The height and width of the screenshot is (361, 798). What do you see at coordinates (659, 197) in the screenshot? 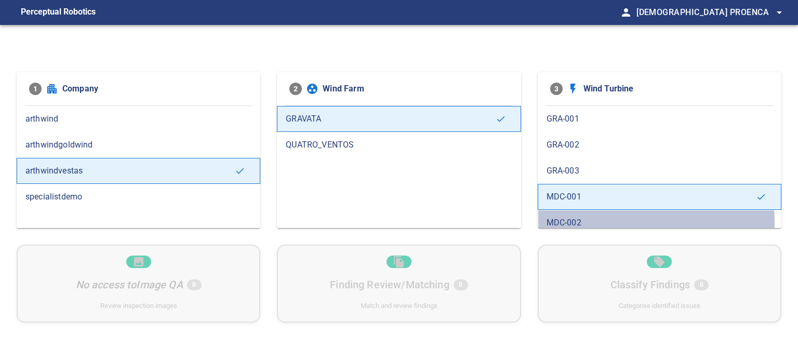
I see `div: MDC-001` at bounding box center [659, 197].